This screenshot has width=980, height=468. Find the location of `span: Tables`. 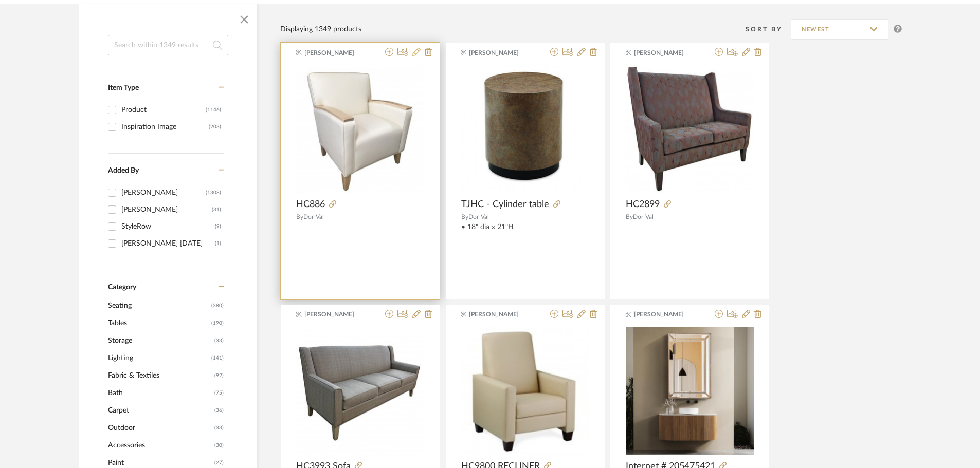

span: Tables is located at coordinates (158, 323).